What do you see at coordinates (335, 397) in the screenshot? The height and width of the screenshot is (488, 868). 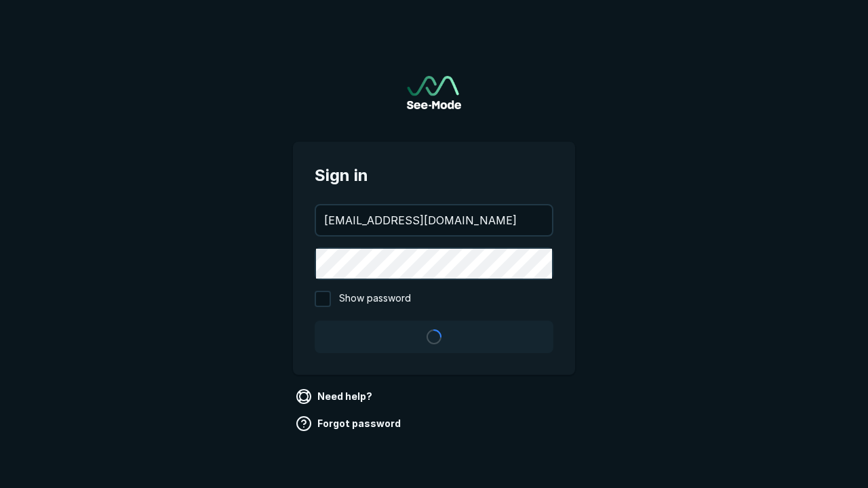 I see `a: Need help?` at bounding box center [335, 397].